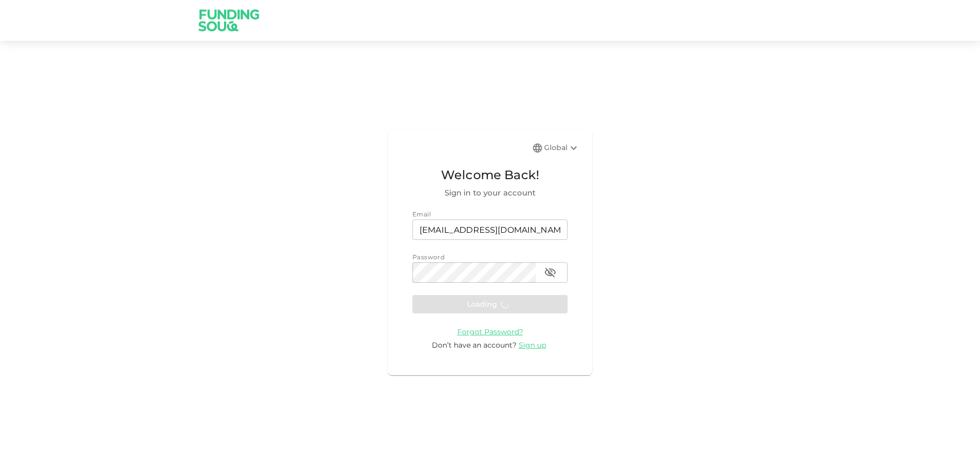  Describe the element at coordinates (562, 148) in the screenshot. I see `div: Global` at that location.